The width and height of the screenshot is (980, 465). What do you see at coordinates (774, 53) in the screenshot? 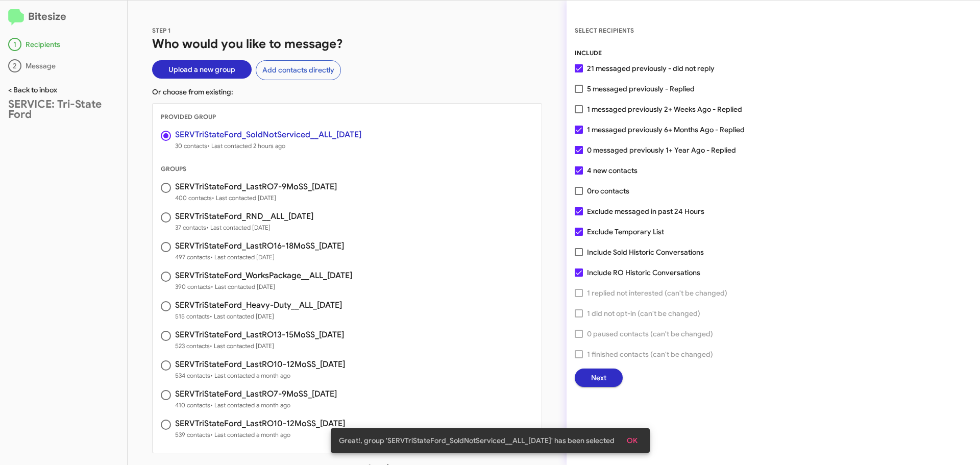
I see `div: INCLUDE` at bounding box center [774, 53].